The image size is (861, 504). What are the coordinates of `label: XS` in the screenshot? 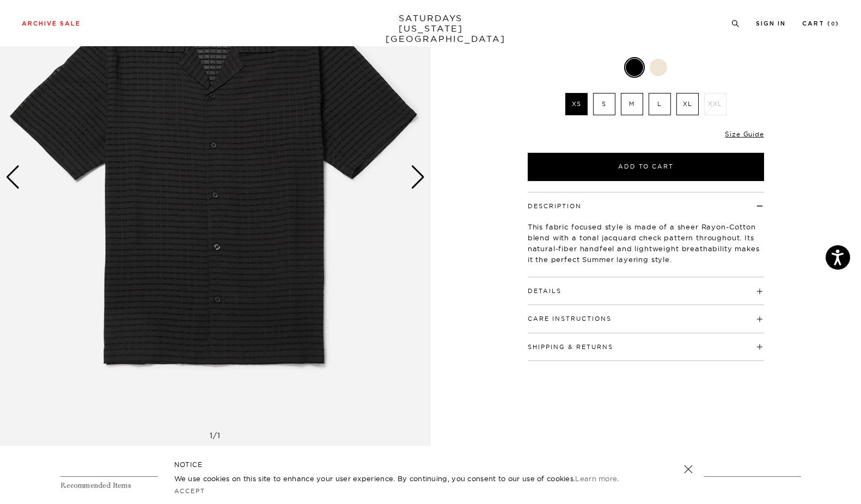 It's located at (576, 104).